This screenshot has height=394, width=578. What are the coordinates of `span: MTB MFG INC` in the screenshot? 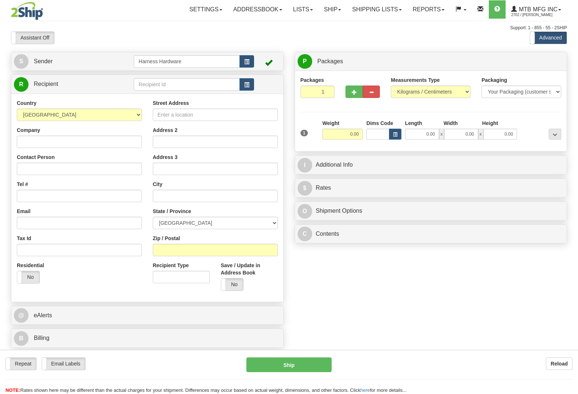 It's located at (537, 9).